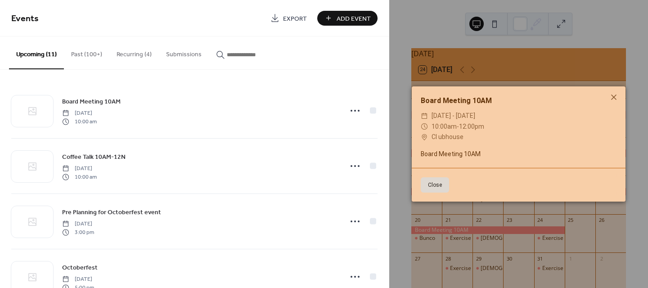 The width and height of the screenshot is (648, 288). What do you see at coordinates (289, 18) in the screenshot?
I see `a: Export` at bounding box center [289, 18].